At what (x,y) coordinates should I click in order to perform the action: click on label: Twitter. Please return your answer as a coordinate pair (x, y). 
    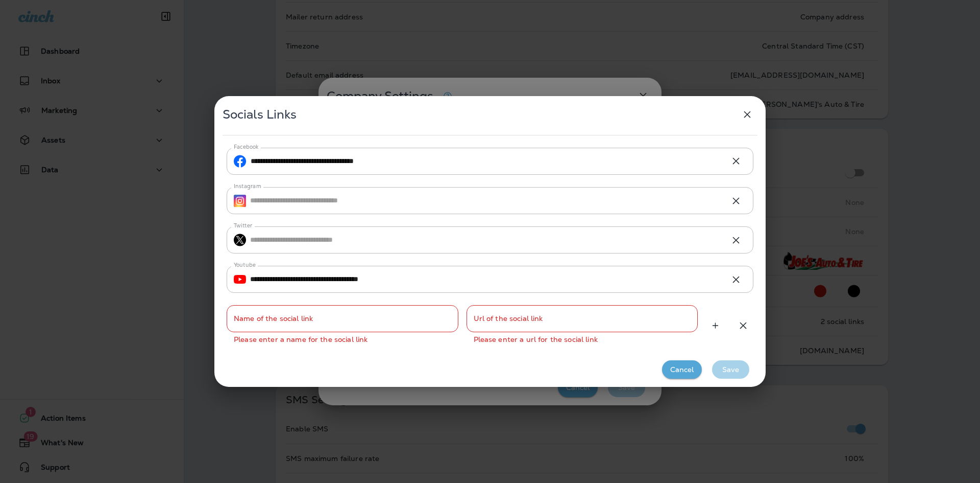
    Looking at the image, I should click on (243, 226).